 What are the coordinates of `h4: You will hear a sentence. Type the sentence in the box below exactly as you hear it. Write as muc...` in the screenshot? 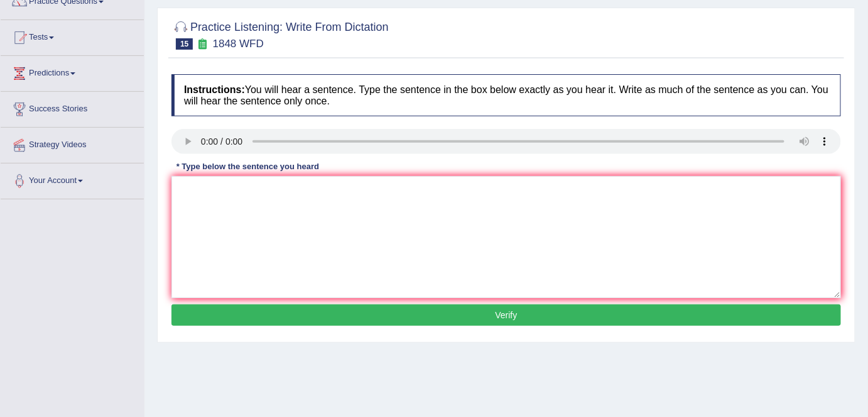 It's located at (507, 95).